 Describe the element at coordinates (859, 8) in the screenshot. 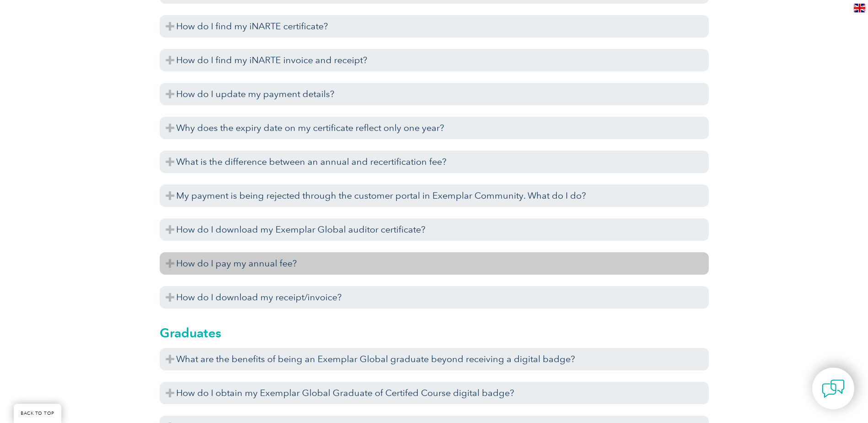

I see `img: en` at that location.